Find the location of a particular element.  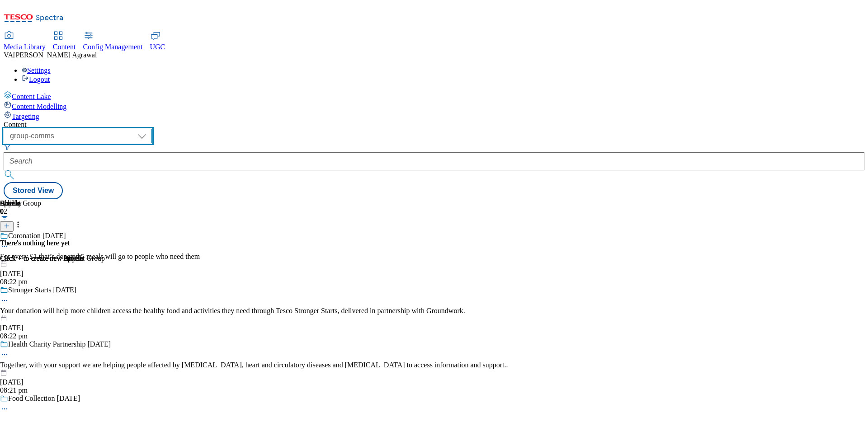

span: Content Lake is located at coordinates (31, 96).